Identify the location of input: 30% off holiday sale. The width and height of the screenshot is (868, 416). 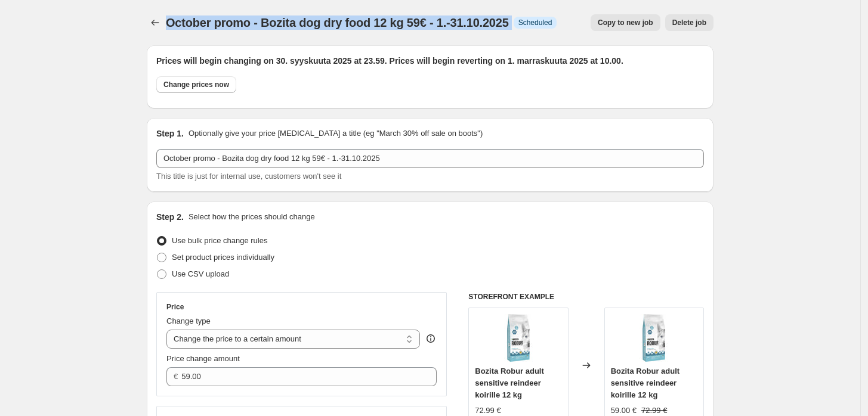
(430, 159).